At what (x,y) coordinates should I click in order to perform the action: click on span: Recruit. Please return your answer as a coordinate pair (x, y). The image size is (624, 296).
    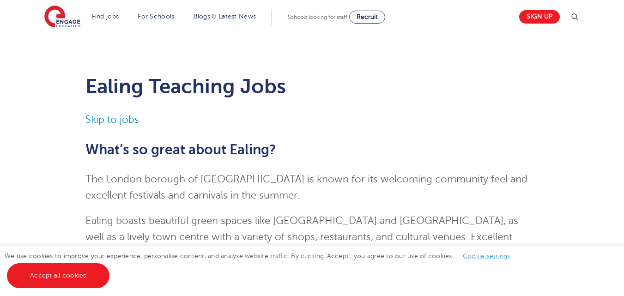
    Looking at the image, I should click on (367, 17).